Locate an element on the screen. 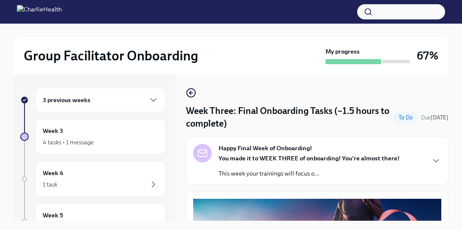  span: Due is located at coordinates (435, 118).